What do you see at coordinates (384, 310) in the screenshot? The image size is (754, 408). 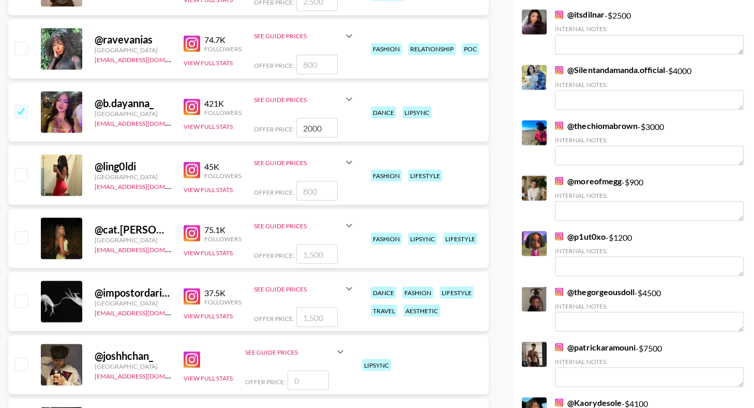 I see `div: travel` at bounding box center [384, 310].